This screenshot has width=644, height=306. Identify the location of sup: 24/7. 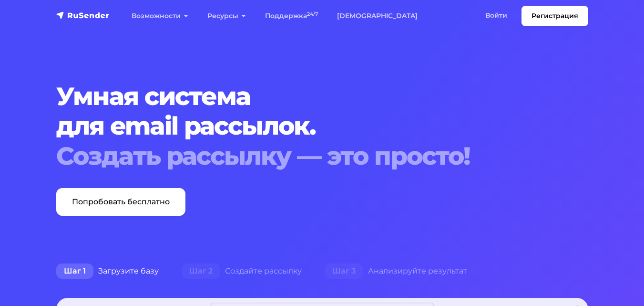
(313, 14).